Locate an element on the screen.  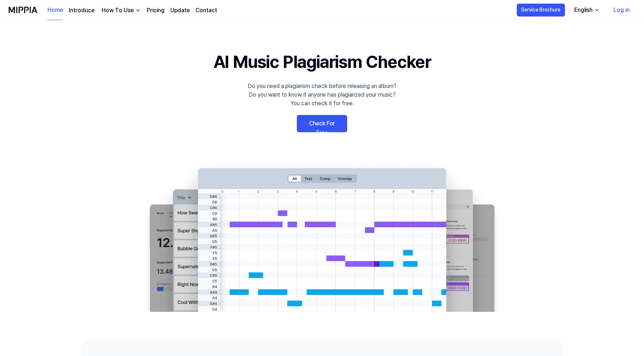
div: English is located at coordinates (584, 10).